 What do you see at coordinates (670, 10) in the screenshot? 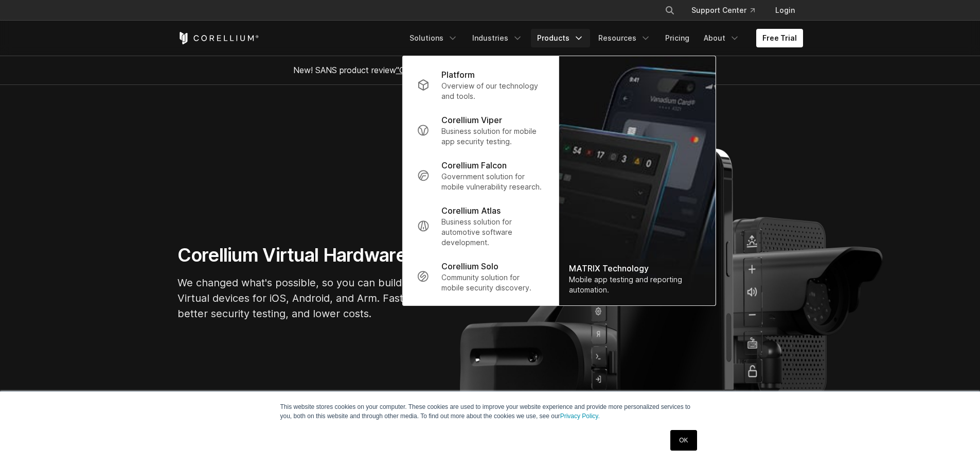
I see `button: Search` at bounding box center [670, 10].